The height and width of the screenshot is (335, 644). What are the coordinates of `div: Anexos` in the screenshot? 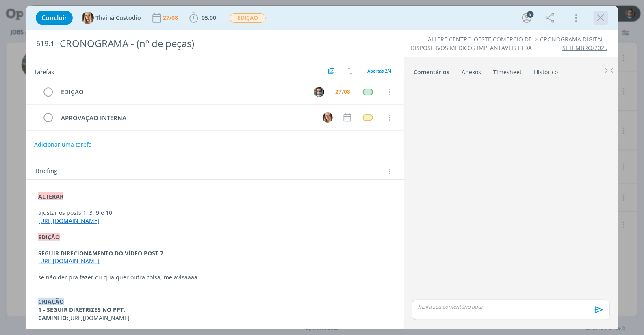 It's located at (472, 72).